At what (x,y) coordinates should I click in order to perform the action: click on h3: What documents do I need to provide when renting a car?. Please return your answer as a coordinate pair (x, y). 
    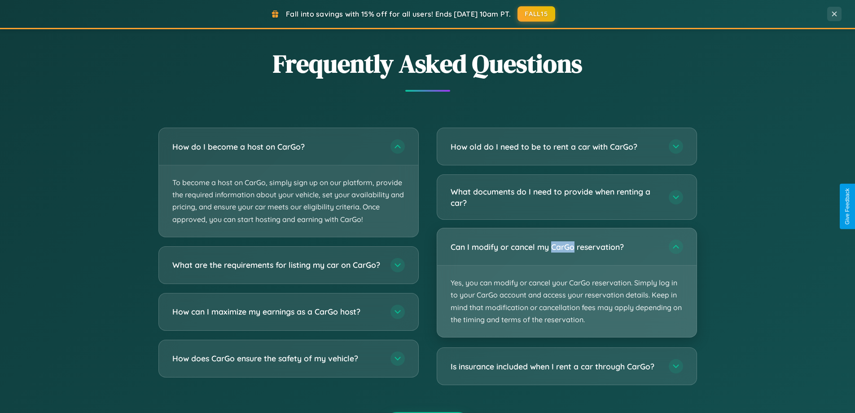
    Looking at the image, I should click on (555, 197).